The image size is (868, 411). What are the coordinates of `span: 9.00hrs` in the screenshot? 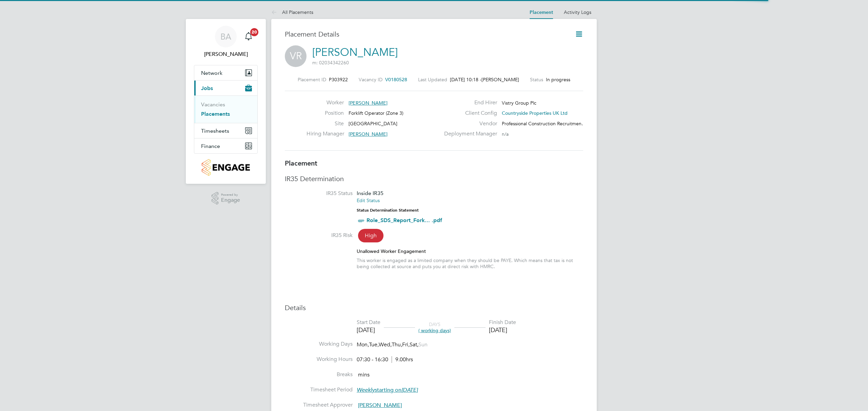 It's located at (402, 360).